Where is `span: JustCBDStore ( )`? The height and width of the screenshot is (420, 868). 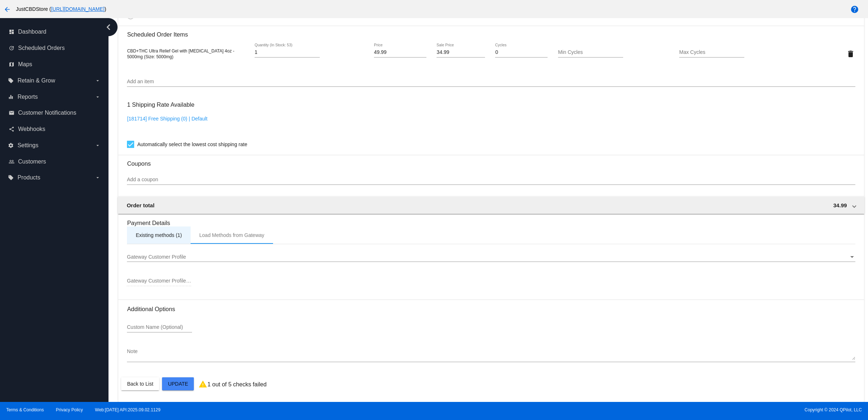 span: JustCBDStore ( ) is located at coordinates (62, 9).